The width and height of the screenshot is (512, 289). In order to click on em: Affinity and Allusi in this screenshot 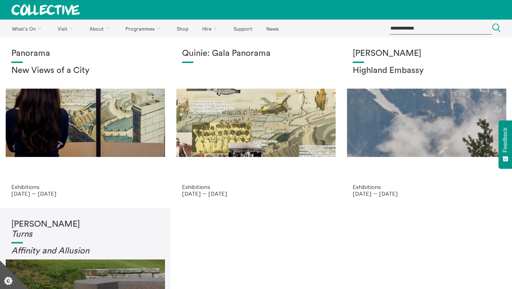, I will do `click(45, 251)`.